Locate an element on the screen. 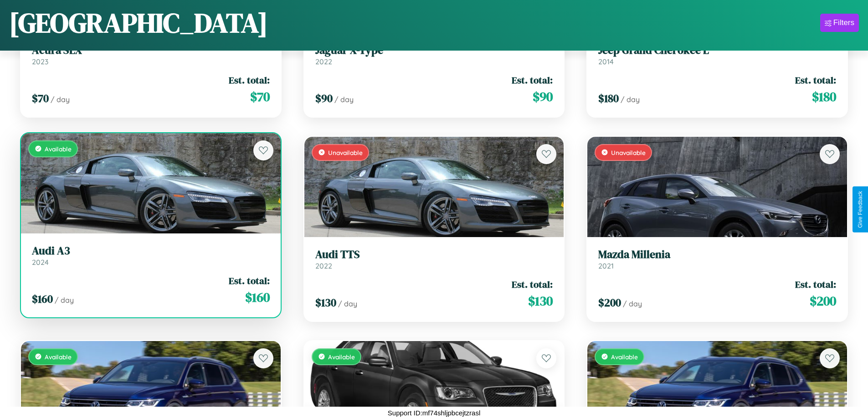 This screenshot has height=419, width=868. h3: Audi A3 is located at coordinates (151, 251).